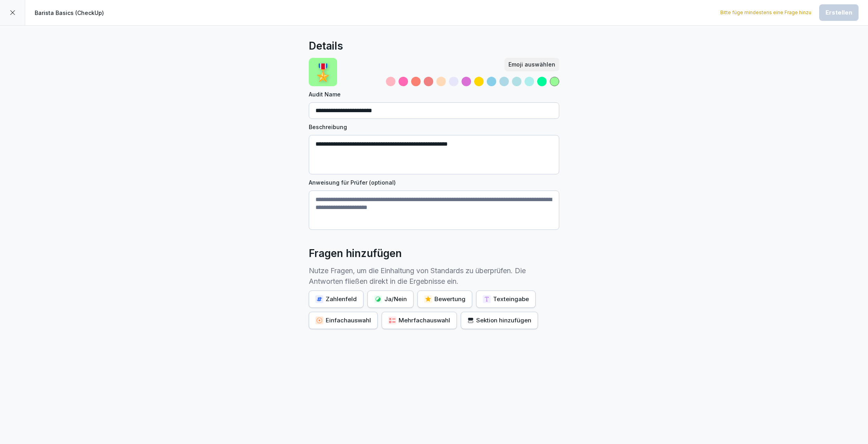 The image size is (868, 444). What do you see at coordinates (69, 13) in the screenshot?
I see `p: Barista Basics (CheckUp)` at bounding box center [69, 13].